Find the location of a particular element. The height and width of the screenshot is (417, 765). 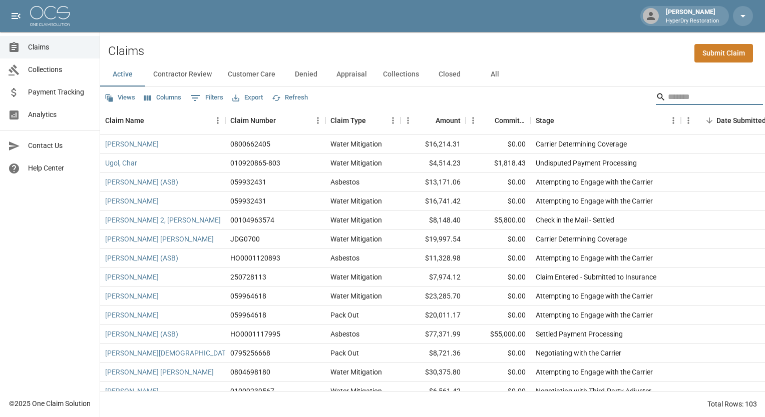

span: Claims is located at coordinates (60, 47).